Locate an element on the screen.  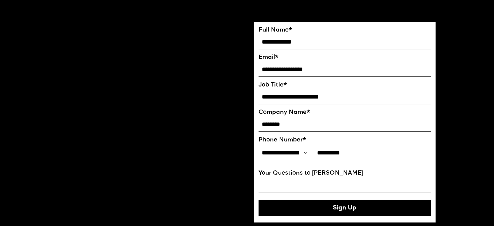
button: Sign Up is located at coordinates (345, 208).